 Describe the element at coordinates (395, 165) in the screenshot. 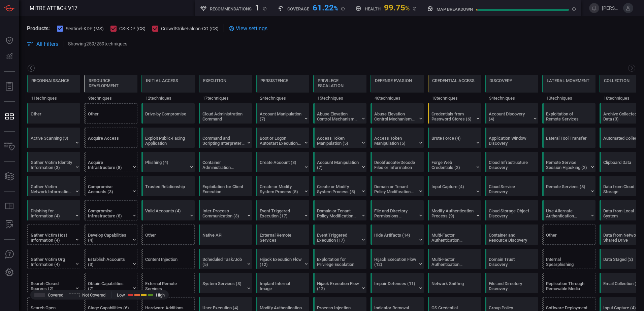

I see `div: Deobfuscate/Decode Files or Information` at that location.